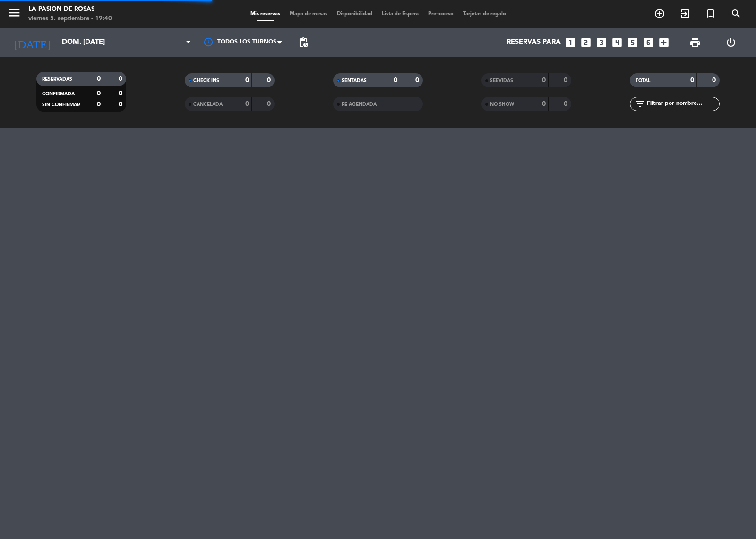 This screenshot has height=539, width=756. Describe the element at coordinates (570, 43) in the screenshot. I see `i: looks_one` at that location.